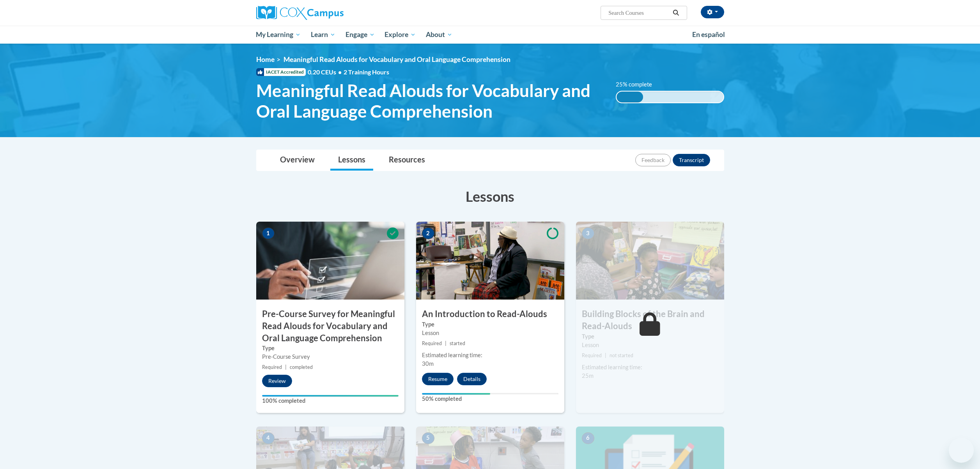 This screenshot has width=980, height=469. Describe the element at coordinates (268, 439) in the screenshot. I see `span: 4` at that location.